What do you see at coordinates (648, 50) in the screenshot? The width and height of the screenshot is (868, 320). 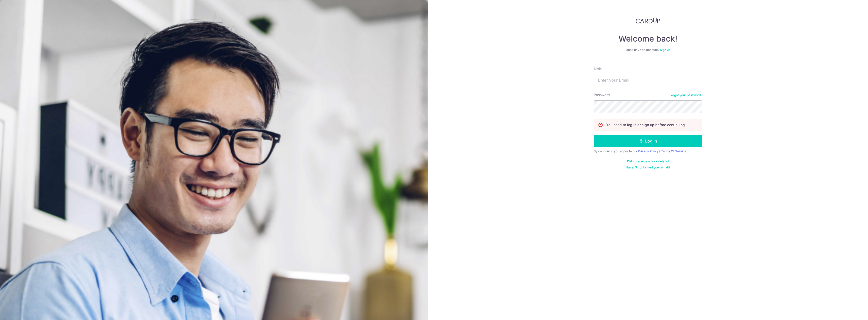 I see `div: Don’t have an account?` at bounding box center [648, 50].